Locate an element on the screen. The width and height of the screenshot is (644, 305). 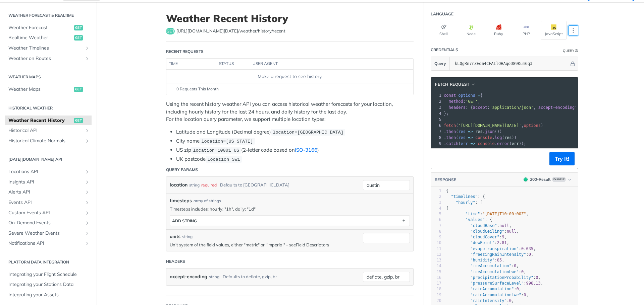
input: apikey is located at coordinates (510, 64).